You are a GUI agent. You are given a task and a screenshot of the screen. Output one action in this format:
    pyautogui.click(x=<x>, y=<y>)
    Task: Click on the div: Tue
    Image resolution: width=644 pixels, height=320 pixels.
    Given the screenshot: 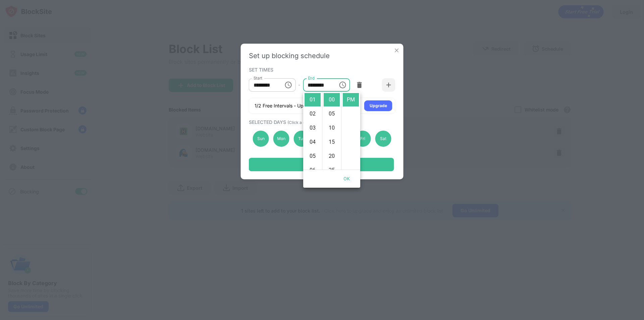 What is the action you would take?
    pyautogui.click(x=301, y=138)
    